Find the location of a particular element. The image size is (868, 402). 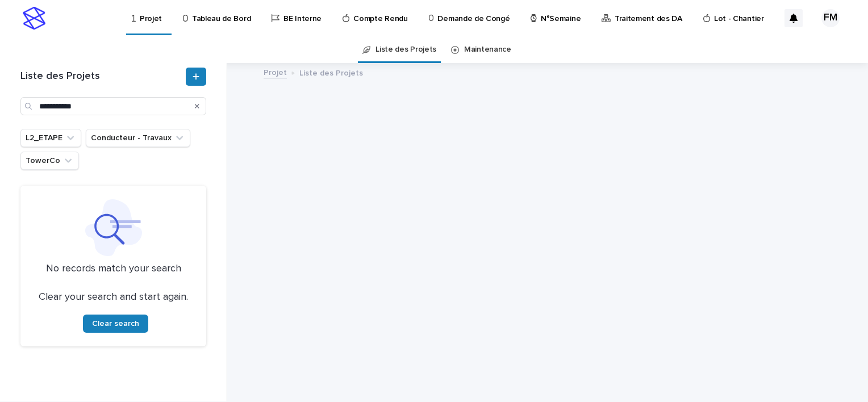

a: Projet is located at coordinates (275, 71).